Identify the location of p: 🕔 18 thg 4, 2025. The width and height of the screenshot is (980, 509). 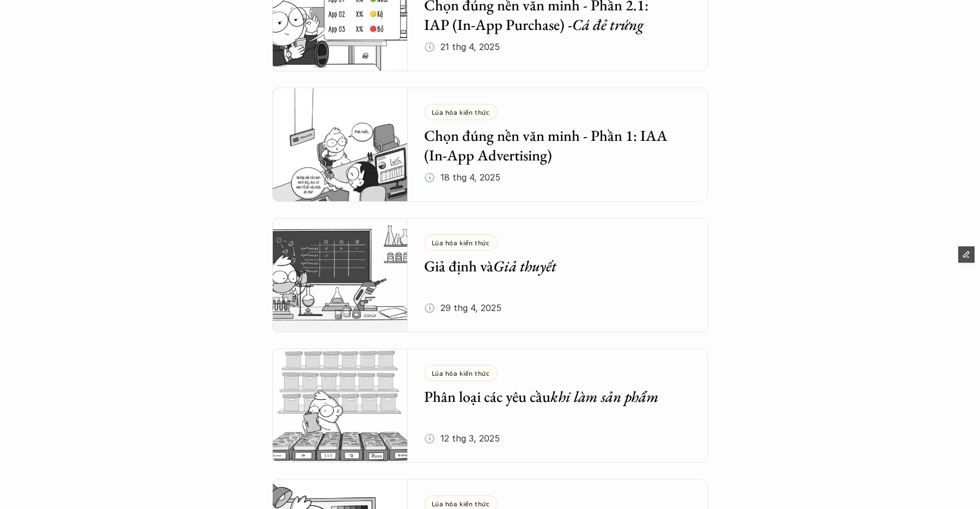
(462, 177).